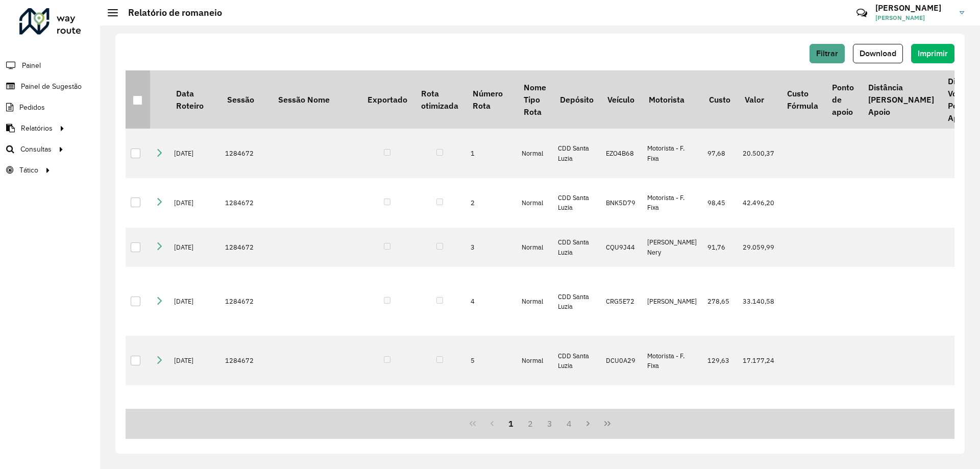 This screenshot has height=469, width=980. Describe the element at coordinates (35, 149) in the screenshot. I see `span: Consultas` at that location.